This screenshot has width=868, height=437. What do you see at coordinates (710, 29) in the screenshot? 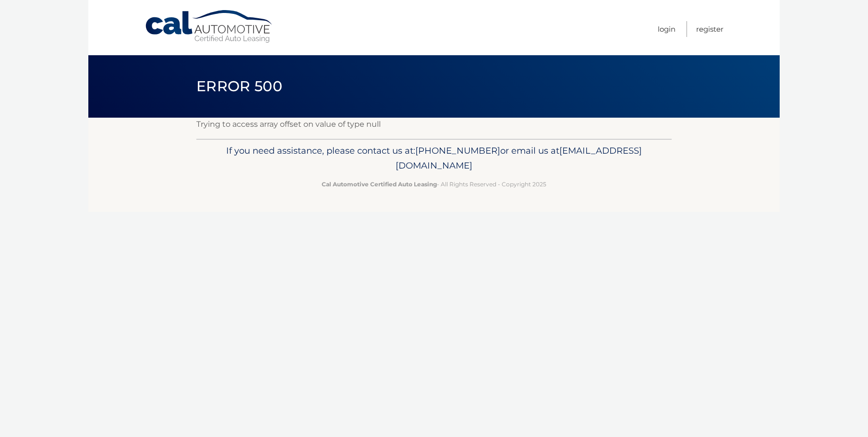
I see `a: Register` at bounding box center [710, 29].